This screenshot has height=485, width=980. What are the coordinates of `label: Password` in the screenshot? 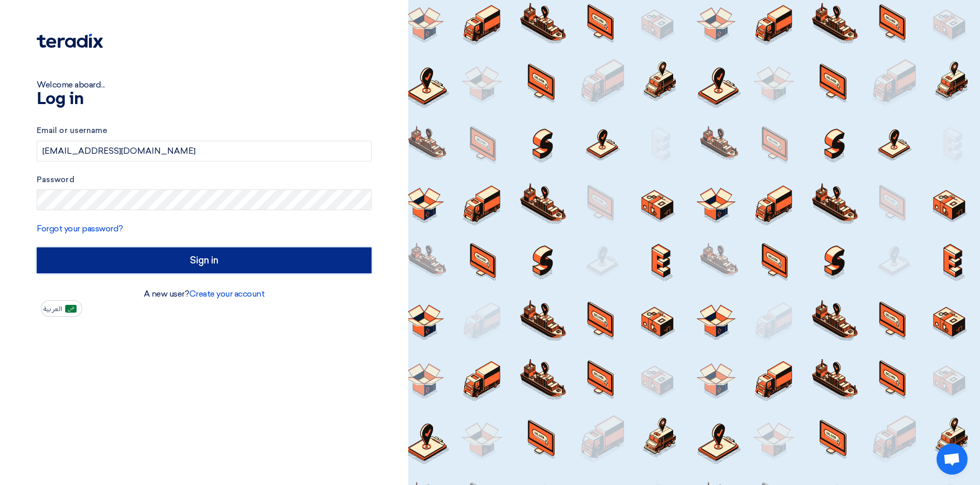 It's located at (204, 180).